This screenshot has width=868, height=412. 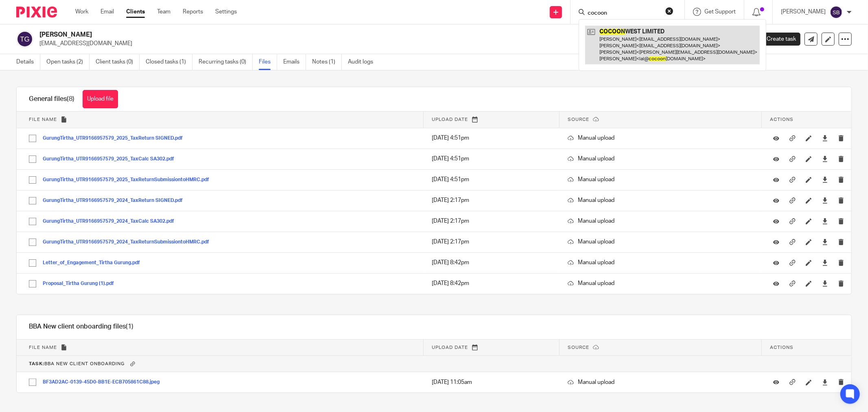 I want to click on a: Closed tasks (1), so click(x=169, y=62).